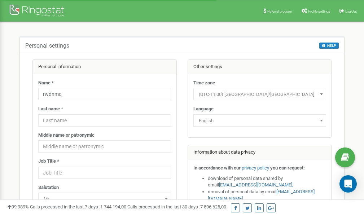  What do you see at coordinates (319, 11) in the screenshot?
I see `span: Profile settings` at bounding box center [319, 11].